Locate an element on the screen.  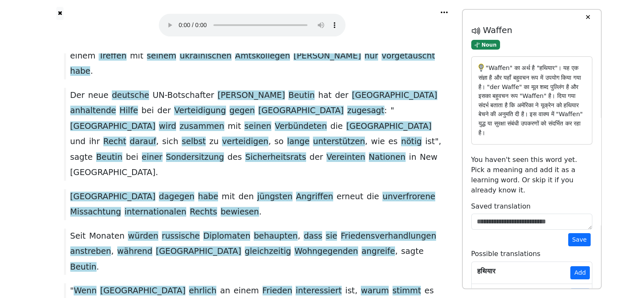
span: gegen is located at coordinates (242, 111).